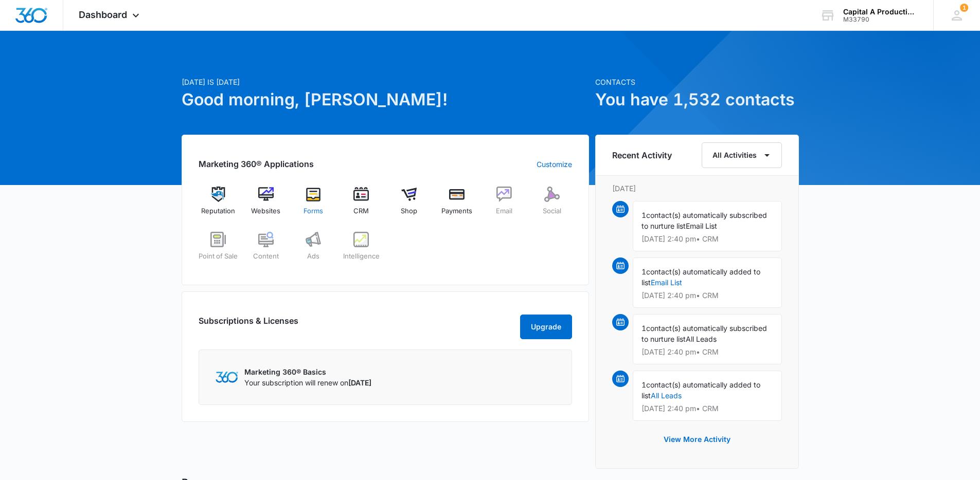 This screenshot has width=980, height=480. Describe the element at coordinates (256, 164) in the screenshot. I see `h2: Marketing 360® Applications` at that location.